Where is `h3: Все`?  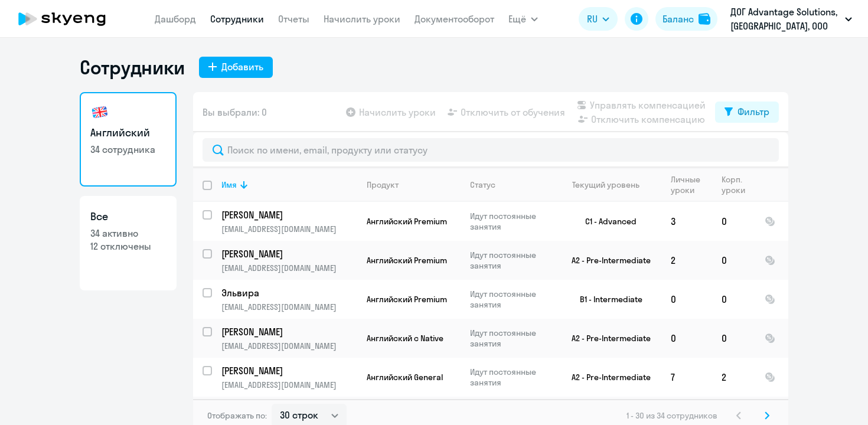 h3: Все is located at coordinates (128, 217).